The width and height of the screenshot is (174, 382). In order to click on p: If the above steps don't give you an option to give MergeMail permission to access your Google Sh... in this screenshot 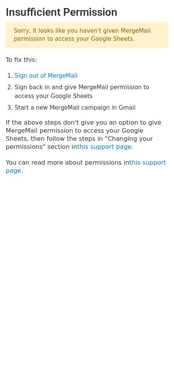, I will do `click(87, 135)`.